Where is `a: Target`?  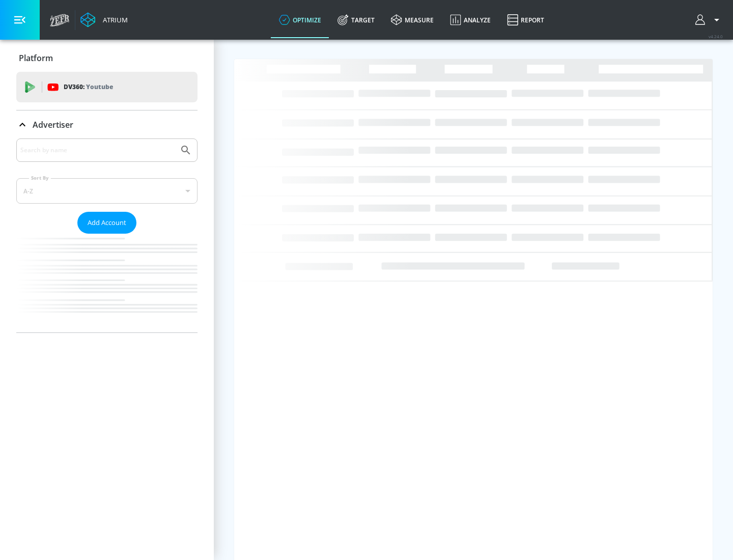
a: Target is located at coordinates (356, 20).